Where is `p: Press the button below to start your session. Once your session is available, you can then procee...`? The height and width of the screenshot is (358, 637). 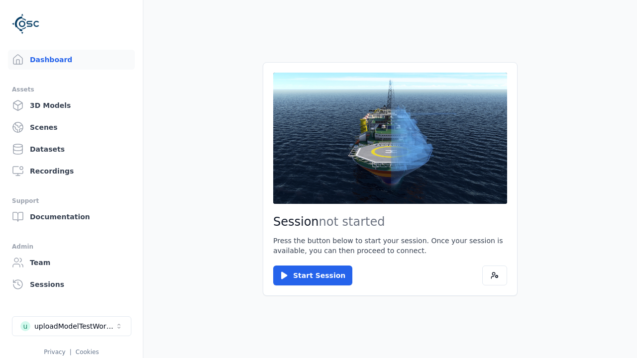 p: Press the button below to start your session. Once your session is available, you can then procee... is located at coordinates (390, 246).